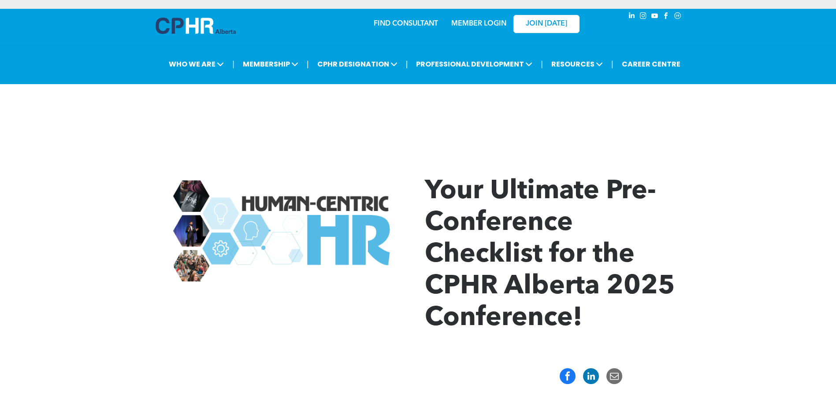 Image resolution: width=836 pixels, height=407 pixels. I want to click on span: CPHR DESIGNATION, so click(357, 64).